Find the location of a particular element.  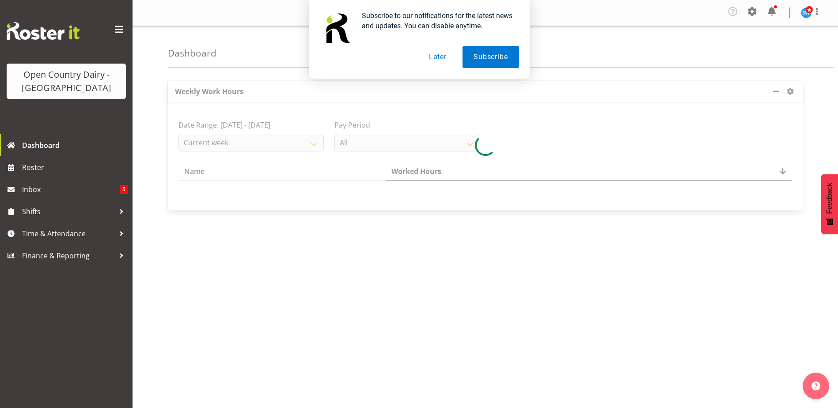

span: Feedback is located at coordinates (829, 198).